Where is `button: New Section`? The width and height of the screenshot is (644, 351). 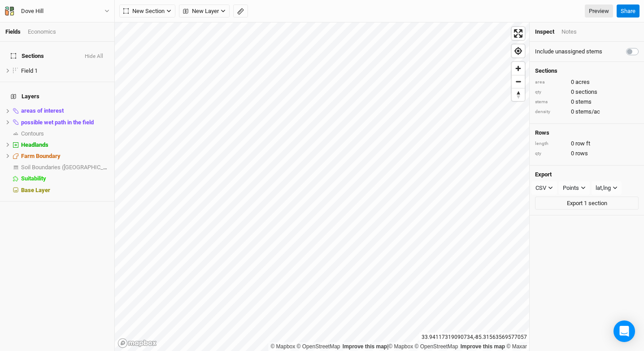
button: New Section is located at coordinates (147, 11).